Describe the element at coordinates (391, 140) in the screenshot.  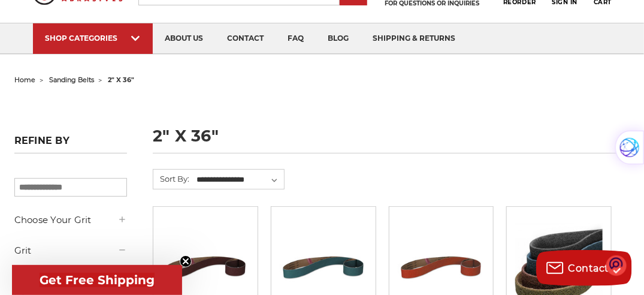
I see `h1: 2" x 36"` at that location.